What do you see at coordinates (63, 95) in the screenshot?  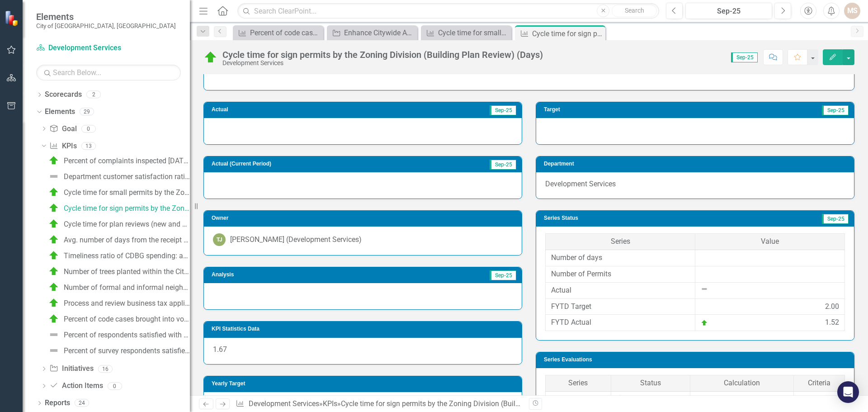 I see `a: Scorecards` at bounding box center [63, 95].